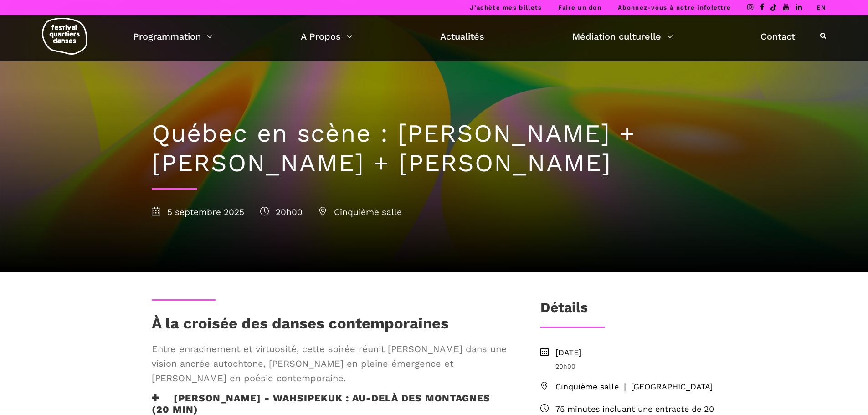  I want to click on a: Médiation culturelle, so click(622, 37).